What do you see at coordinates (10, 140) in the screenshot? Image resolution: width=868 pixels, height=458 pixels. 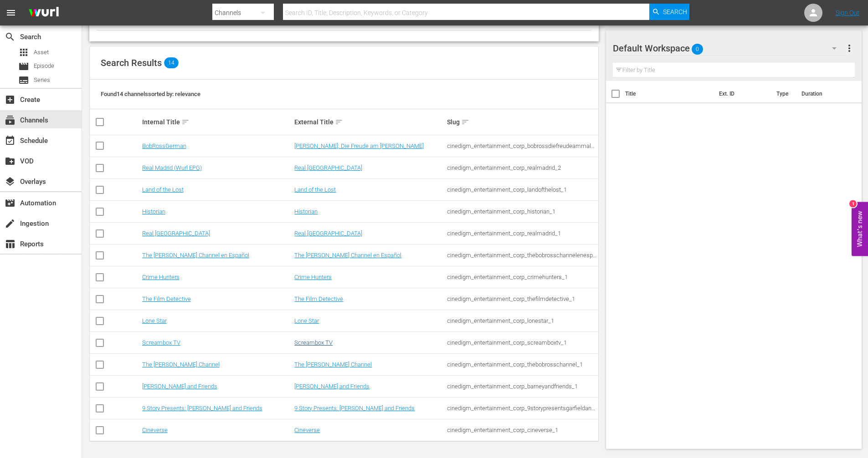 I see `span: Schedule` at bounding box center [10, 140].